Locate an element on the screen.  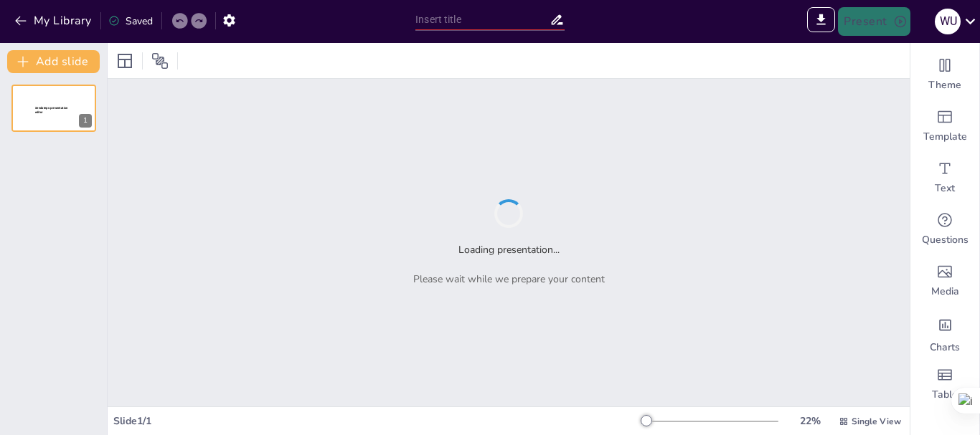
span: Theme is located at coordinates (944, 85).